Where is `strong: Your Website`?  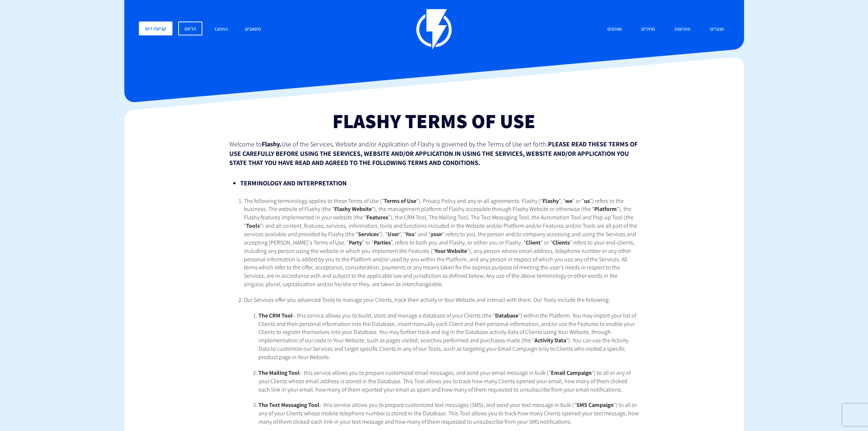 strong: Your Website is located at coordinates (451, 251).